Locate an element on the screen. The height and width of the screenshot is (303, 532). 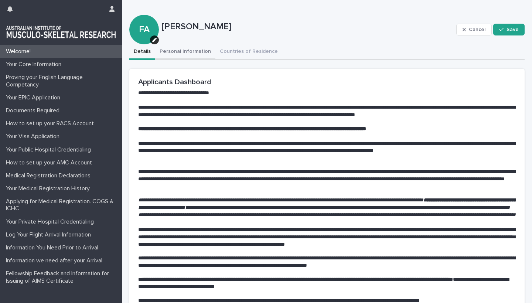
button: Personal Information is located at coordinates (185, 52).